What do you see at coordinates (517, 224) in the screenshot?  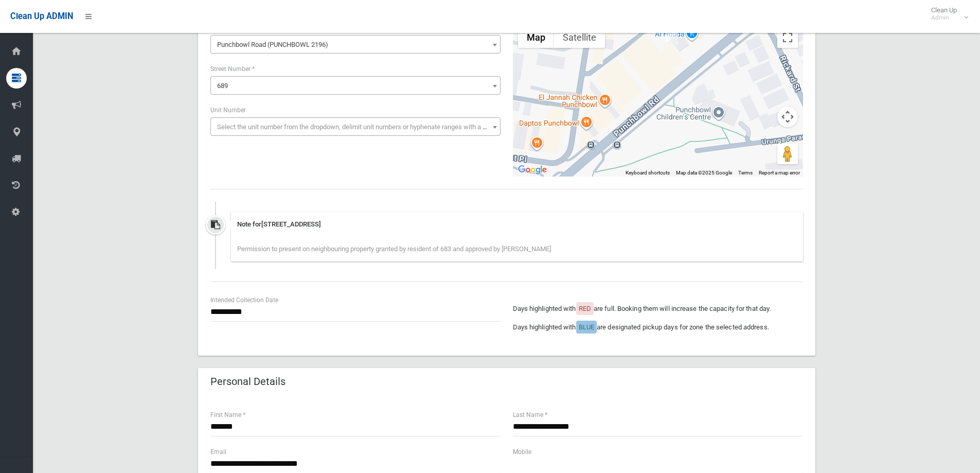 I see `div: Note for` at bounding box center [517, 224].